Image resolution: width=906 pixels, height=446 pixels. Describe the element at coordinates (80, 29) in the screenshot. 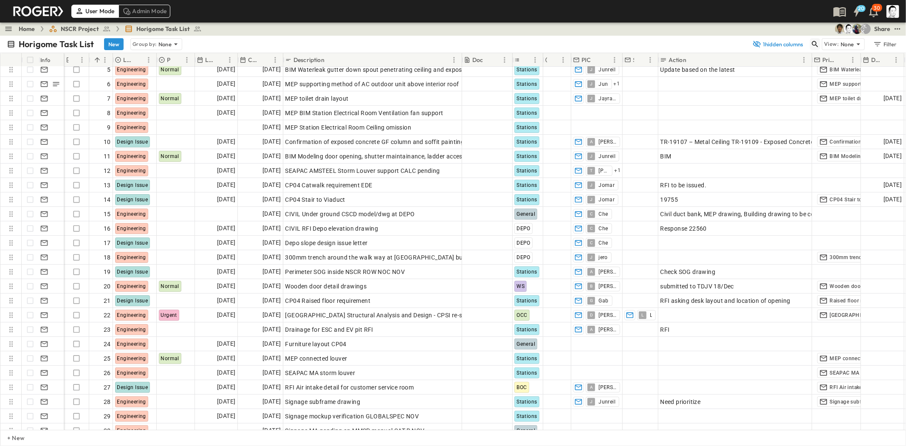

I see `a: NSCR Project` at that location.